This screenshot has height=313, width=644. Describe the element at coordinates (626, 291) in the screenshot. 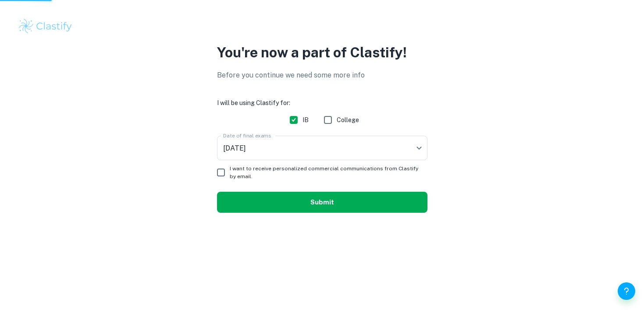

I see `button: Help and Feedback` at that location.